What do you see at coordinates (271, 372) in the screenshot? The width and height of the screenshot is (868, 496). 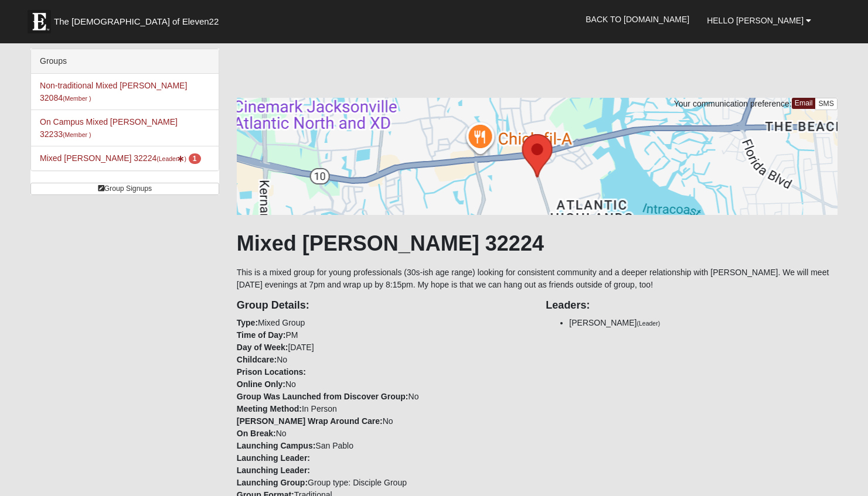 I see `strong: Prison Locations:` at bounding box center [271, 372].